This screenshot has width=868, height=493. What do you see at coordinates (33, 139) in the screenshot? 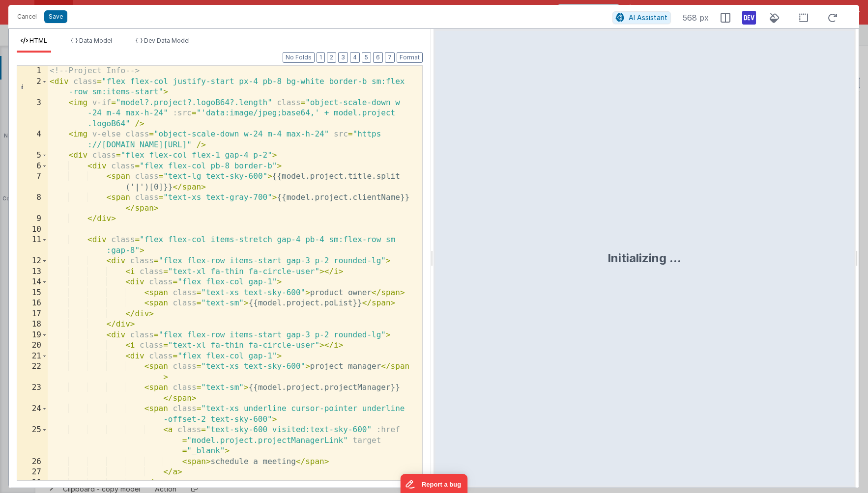
I see `div: 4` at bounding box center [33, 139].